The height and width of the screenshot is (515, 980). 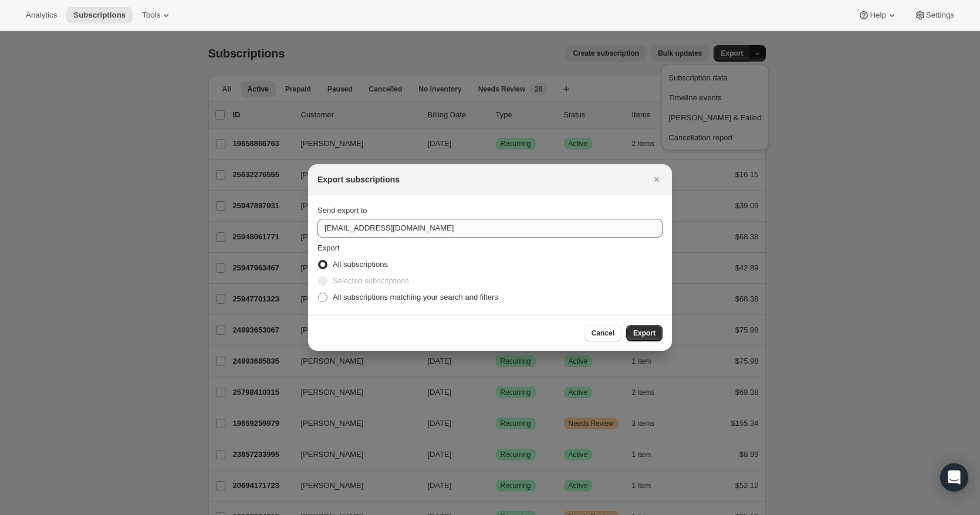 I want to click on span: All subscriptions, so click(x=360, y=264).